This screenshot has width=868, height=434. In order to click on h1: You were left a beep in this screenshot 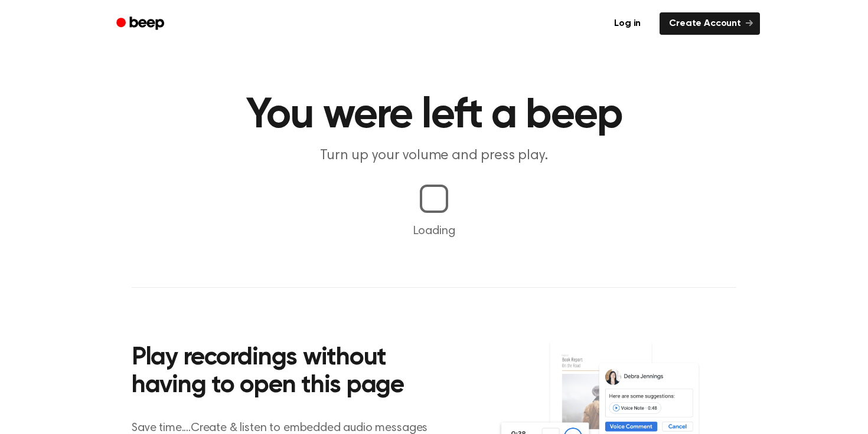, I will do `click(434, 115)`.